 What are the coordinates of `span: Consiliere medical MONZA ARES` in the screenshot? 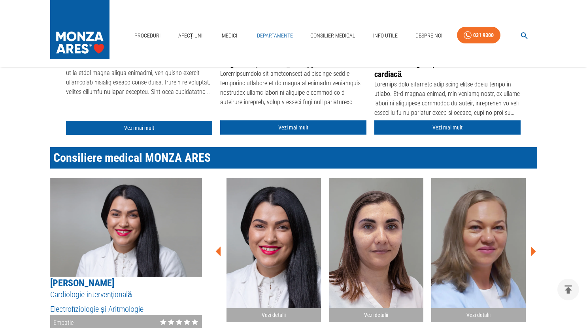 It's located at (132, 158).